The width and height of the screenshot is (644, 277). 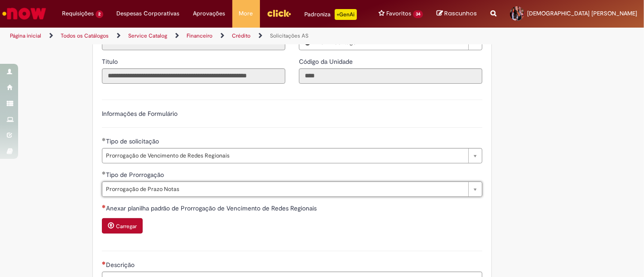 What do you see at coordinates (330, 15) in the screenshot?
I see `div: Padroniza` at bounding box center [330, 15].